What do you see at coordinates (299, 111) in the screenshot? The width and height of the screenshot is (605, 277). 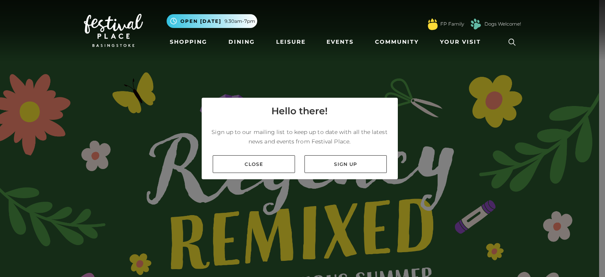 I see `h4: Hello there!` at bounding box center [299, 111].